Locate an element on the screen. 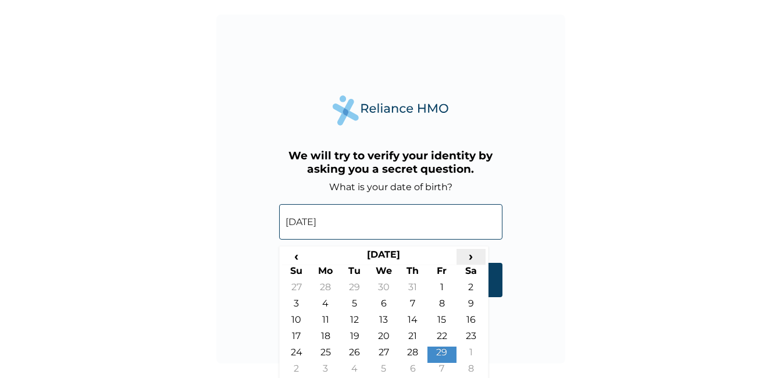 This screenshot has height=378, width=781. td: 12 is located at coordinates (355, 322).